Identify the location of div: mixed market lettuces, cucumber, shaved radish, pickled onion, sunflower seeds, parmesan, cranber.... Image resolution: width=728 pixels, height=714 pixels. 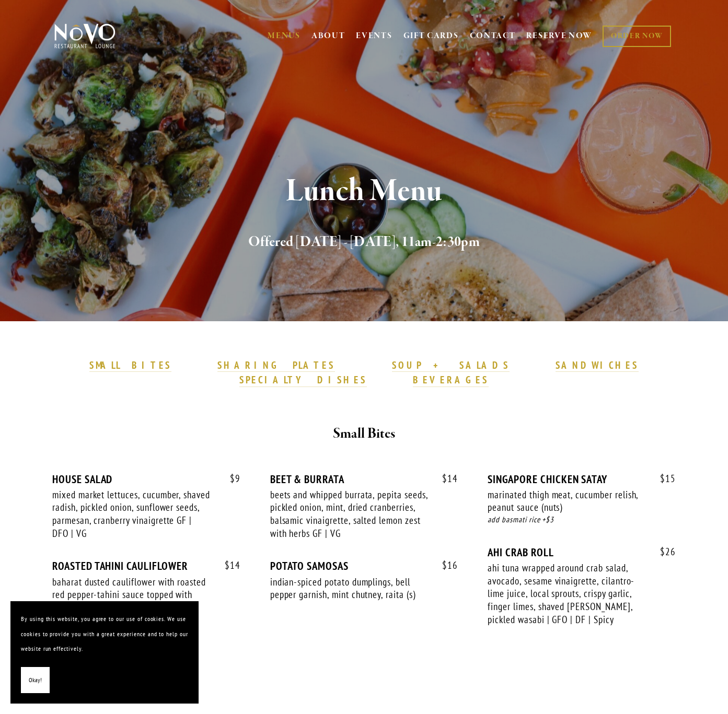
(131, 514).